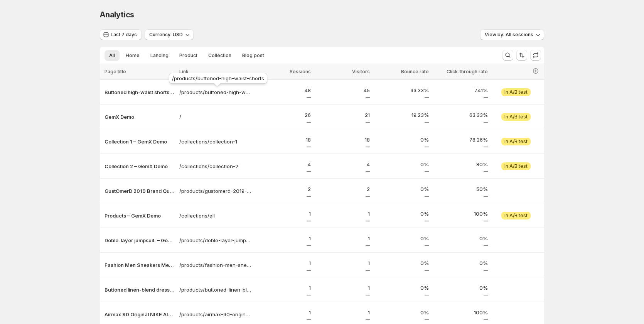 This screenshot has height=324, width=644. I want to click on span: Page title, so click(115, 71).